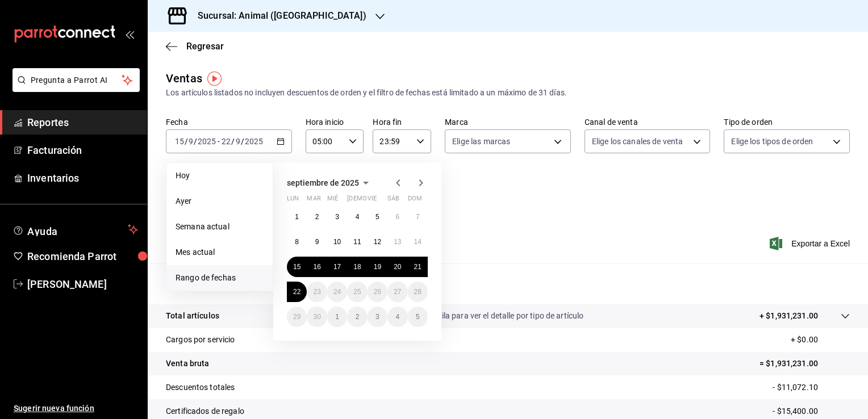  Describe the element at coordinates (397, 217) in the screenshot. I see `abbr: 6 de septiembre de 2025` at that location.